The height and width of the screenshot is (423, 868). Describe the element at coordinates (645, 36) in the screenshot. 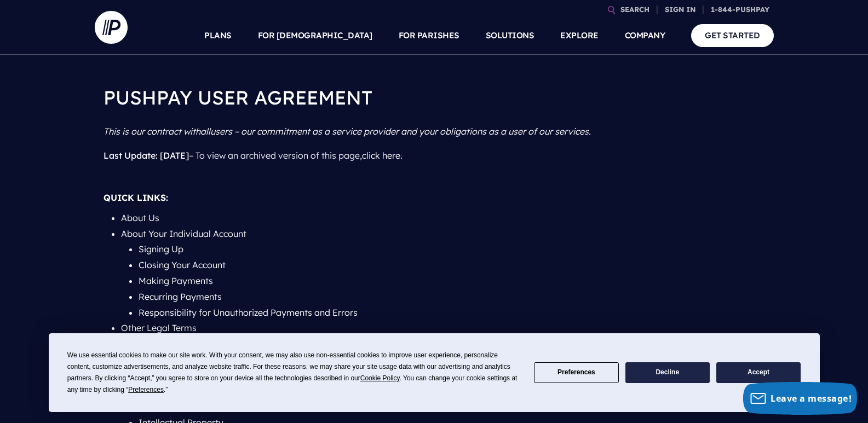

I see `a: COMPANY` at that location.